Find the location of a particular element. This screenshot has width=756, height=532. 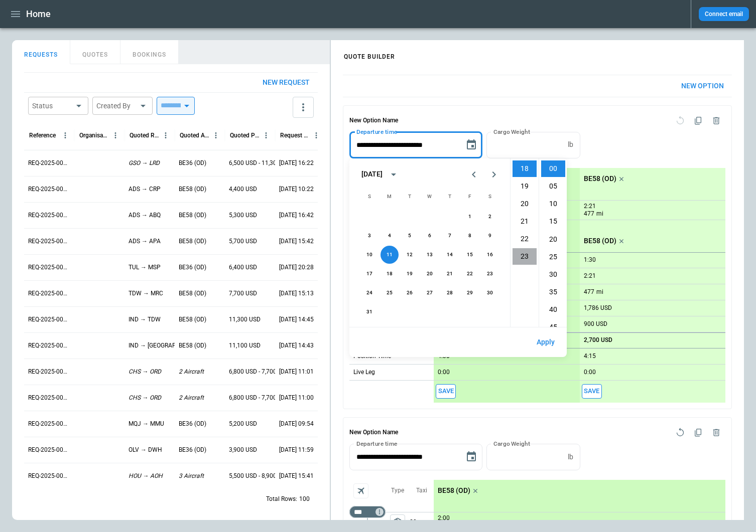

button: 27 is located at coordinates (429, 293).